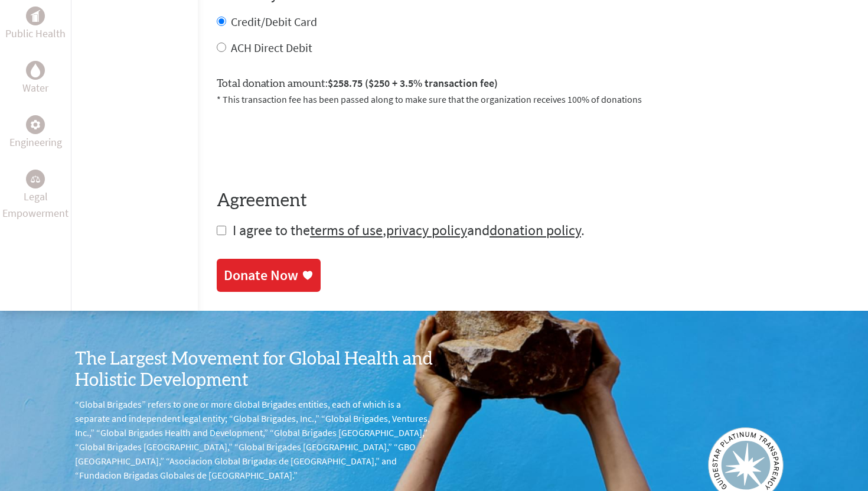  What do you see at coordinates (261, 276) in the screenshot?
I see `div: Donate Now` at bounding box center [261, 276].